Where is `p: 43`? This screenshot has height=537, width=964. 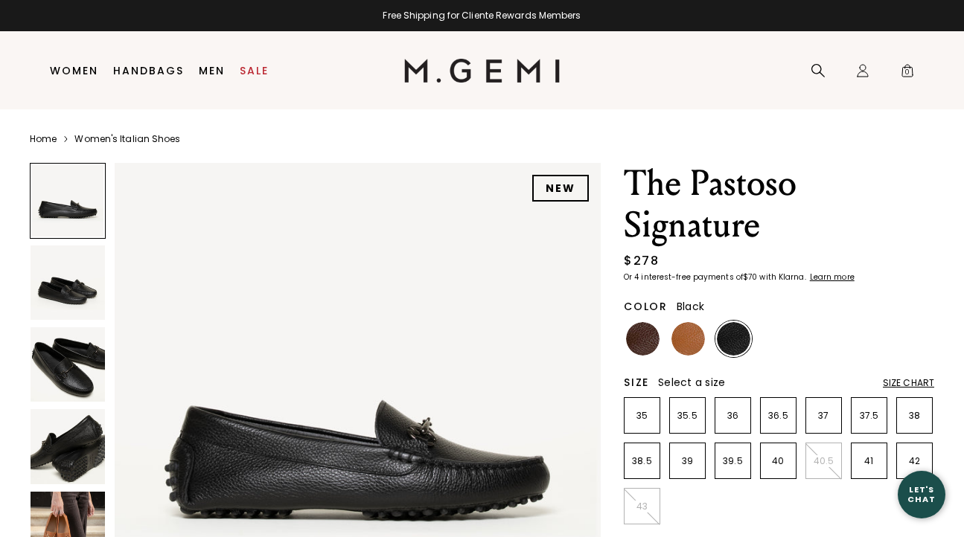
p: 43 is located at coordinates (641, 507).